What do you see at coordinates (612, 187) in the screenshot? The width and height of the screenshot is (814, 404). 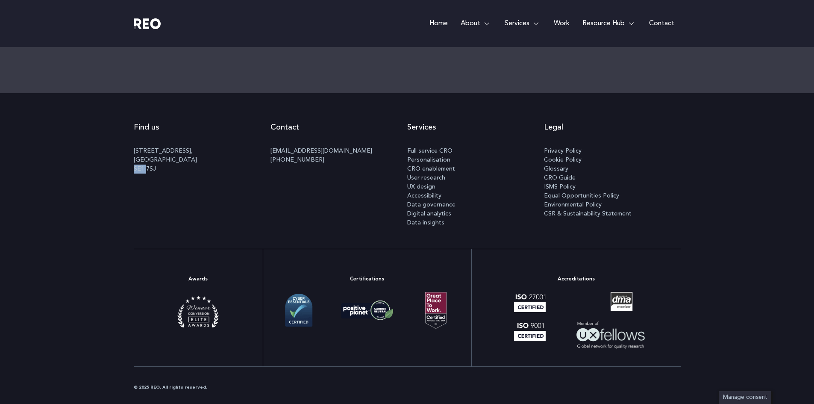 I see `a: ISMS Policy` at bounding box center [612, 187].